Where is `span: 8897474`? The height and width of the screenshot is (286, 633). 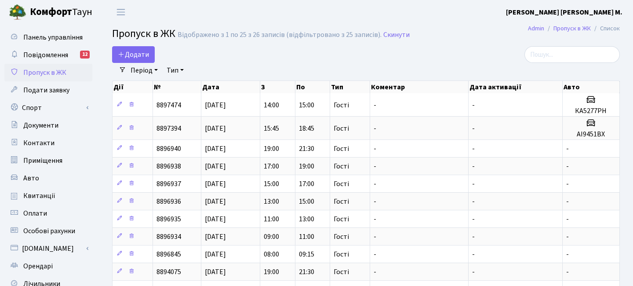
span: 8897474 is located at coordinates (169, 105).